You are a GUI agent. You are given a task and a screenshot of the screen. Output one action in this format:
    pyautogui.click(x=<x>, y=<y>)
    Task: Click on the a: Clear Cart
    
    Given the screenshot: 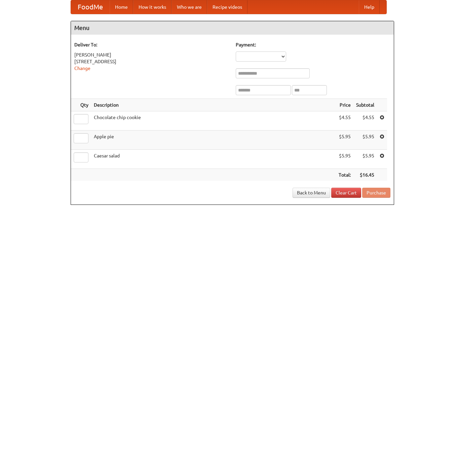 What is the action you would take?
    pyautogui.click(x=346, y=193)
    